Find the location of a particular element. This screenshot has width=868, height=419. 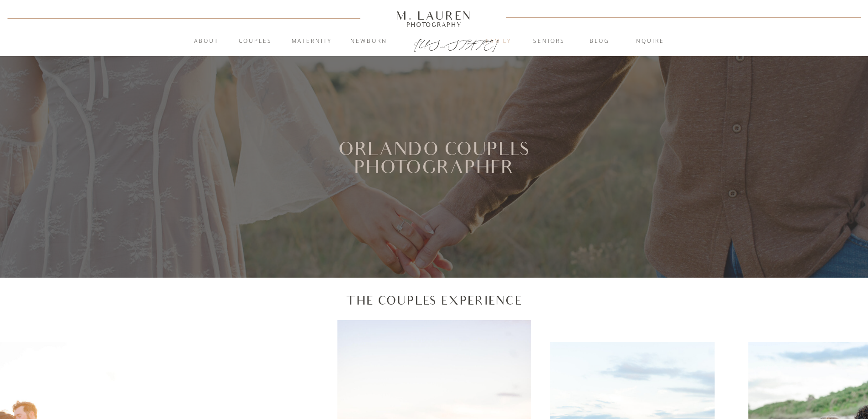

nav: Family is located at coordinates (499, 42).